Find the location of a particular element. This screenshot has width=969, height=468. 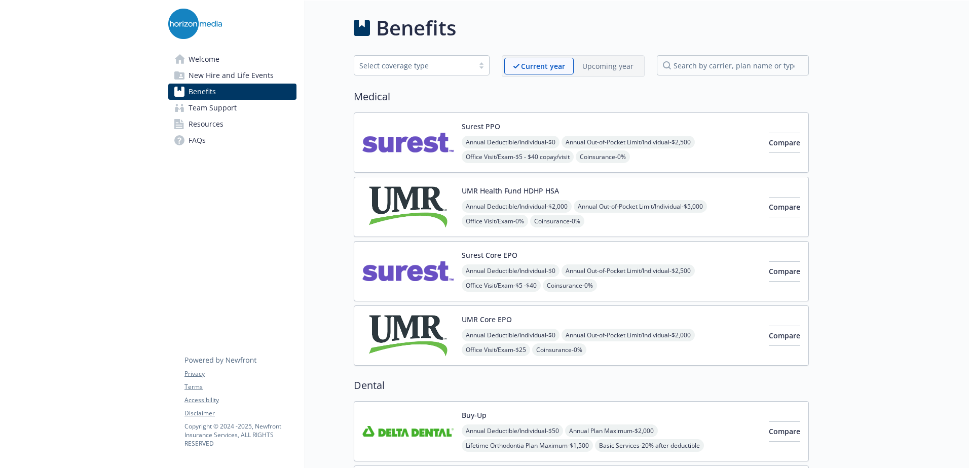

span: Annual Out-of-Pocket Limit/Individual - $5,000 is located at coordinates (640, 206).